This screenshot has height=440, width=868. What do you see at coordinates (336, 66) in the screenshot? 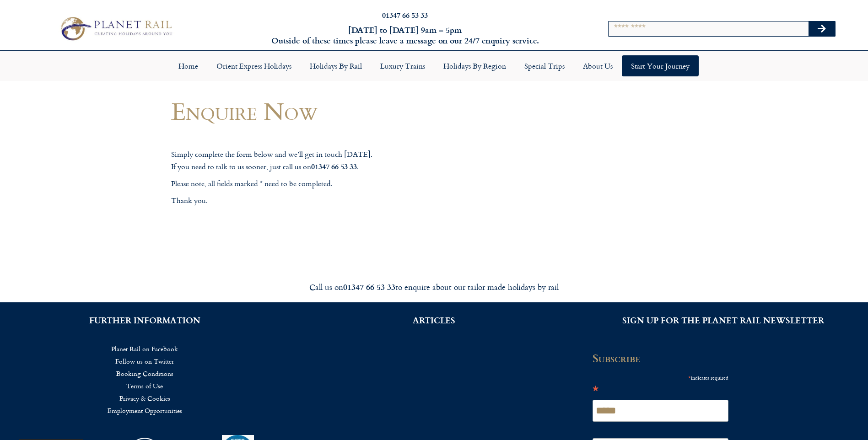
I see `a: Holidays by Rail` at bounding box center [336, 66].